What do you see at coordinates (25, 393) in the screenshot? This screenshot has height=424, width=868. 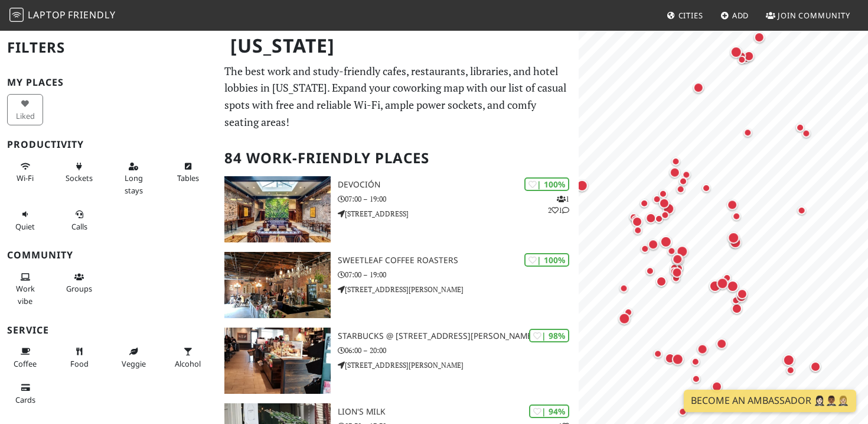 I see `button: Cards` at bounding box center [25, 393].